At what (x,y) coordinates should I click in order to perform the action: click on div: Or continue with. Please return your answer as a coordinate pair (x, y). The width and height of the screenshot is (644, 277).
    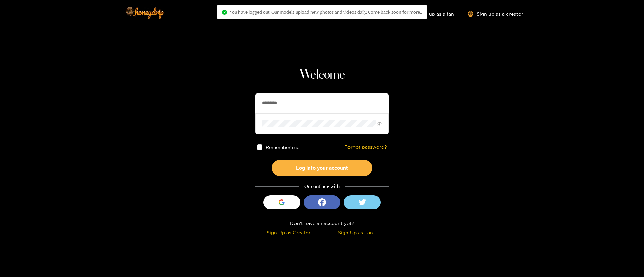
    Looking at the image, I should click on (322, 186).